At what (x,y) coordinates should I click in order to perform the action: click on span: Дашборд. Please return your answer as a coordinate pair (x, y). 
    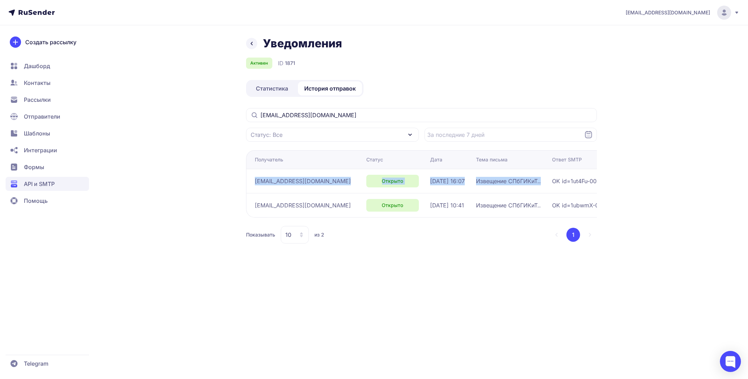
    Looking at the image, I should click on (37, 66).